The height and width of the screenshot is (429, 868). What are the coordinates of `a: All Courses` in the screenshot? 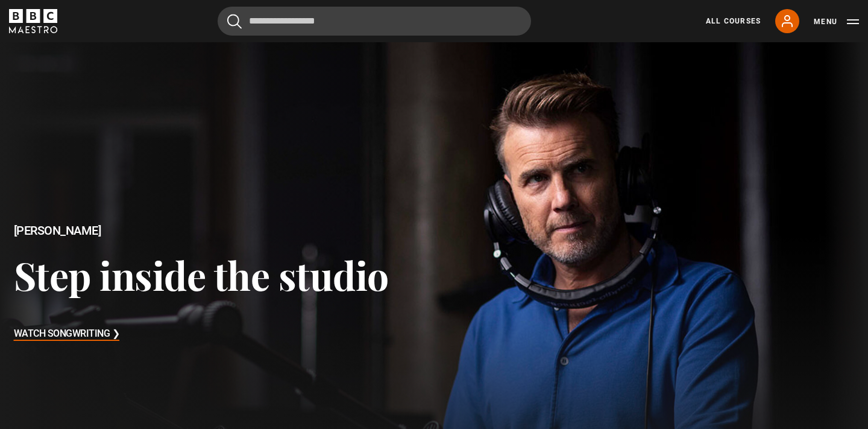 It's located at (733, 21).